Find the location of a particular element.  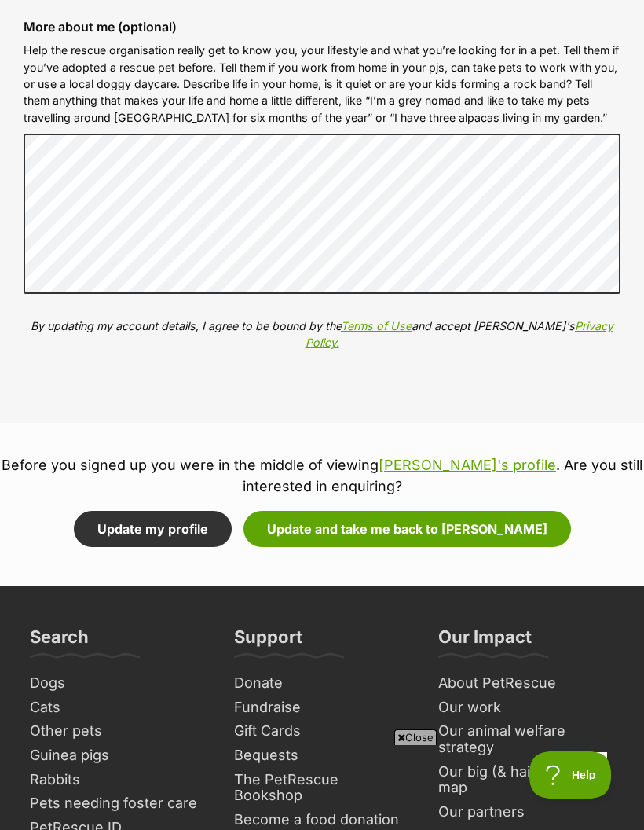

h3: Our Impact is located at coordinates (485, 641).